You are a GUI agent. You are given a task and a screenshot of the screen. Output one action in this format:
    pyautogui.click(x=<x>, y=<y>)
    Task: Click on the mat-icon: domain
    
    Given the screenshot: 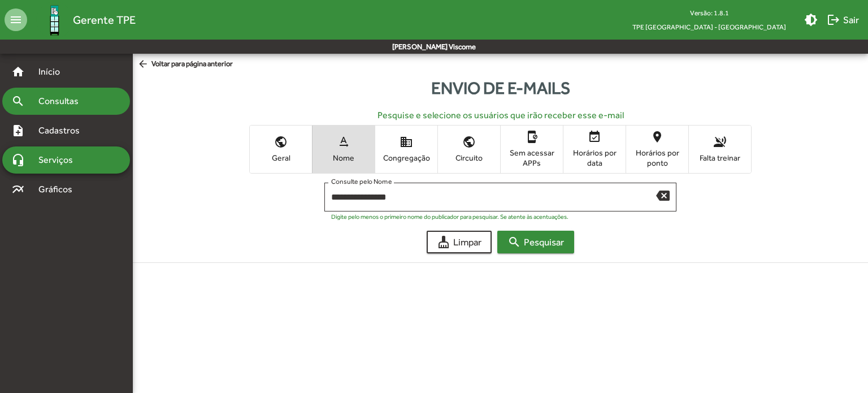 What is the action you would take?
    pyautogui.click(x=406, y=142)
    